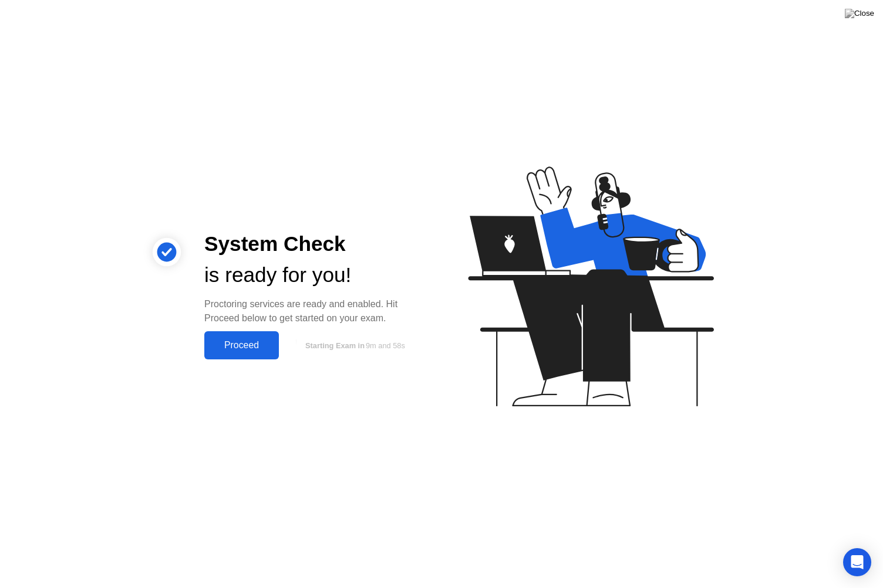  I want to click on div: is ready for you!, so click(313, 275).